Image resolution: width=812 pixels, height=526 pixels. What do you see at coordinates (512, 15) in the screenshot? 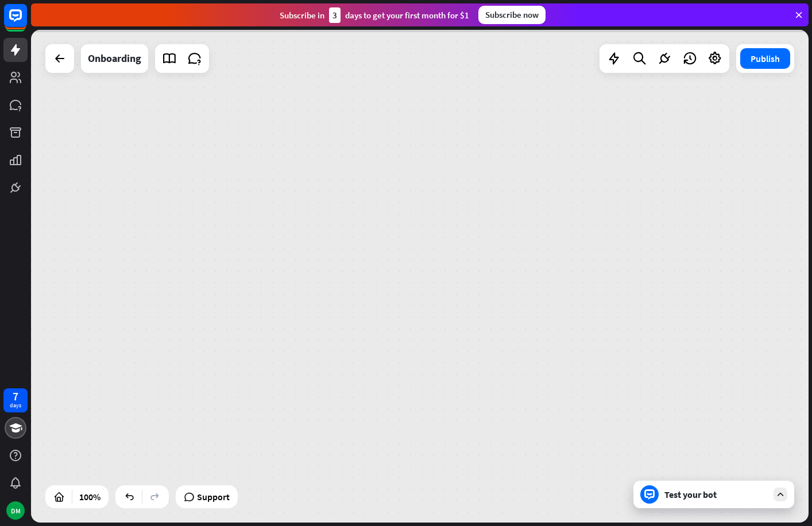
I see `div: Subscribe now` at bounding box center [512, 15].